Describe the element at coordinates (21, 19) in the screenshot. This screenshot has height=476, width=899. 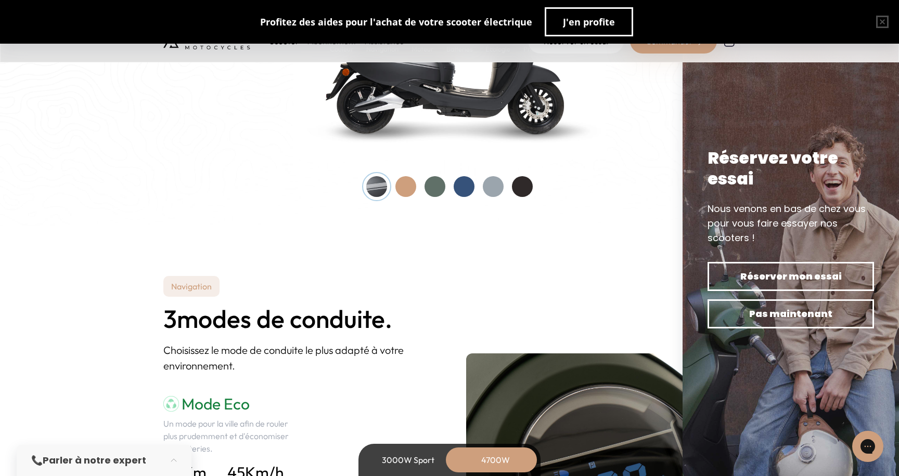
I see `button: Gorgias live chat` at that location.